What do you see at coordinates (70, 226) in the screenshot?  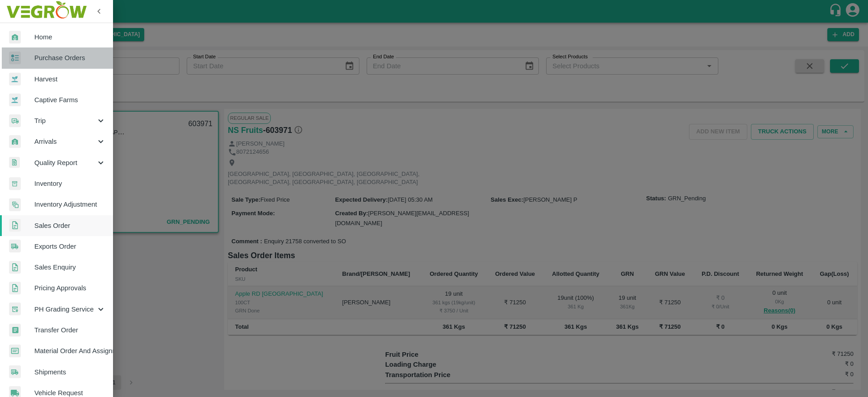 I see `span: Sales Order` at bounding box center [70, 226].